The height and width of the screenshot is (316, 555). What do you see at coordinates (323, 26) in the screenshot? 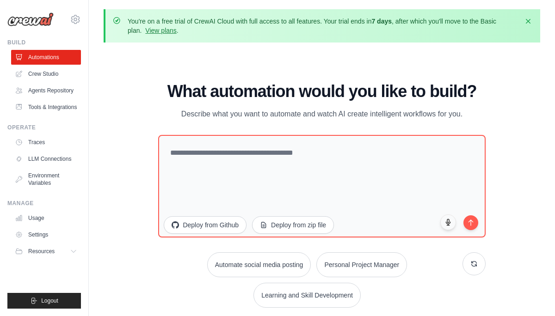
I see `p: You're on a free trial of CrewAI Cloud with full access to all features. Your trial ends in , aft...` at bounding box center [323, 26].